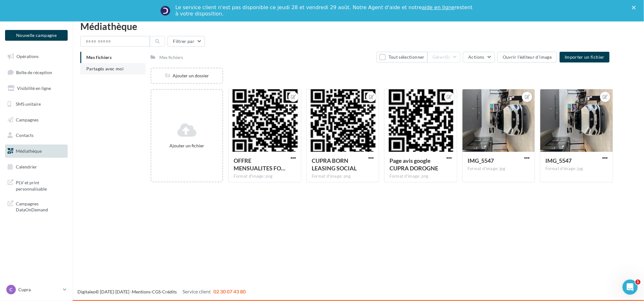  Describe the element at coordinates (638, 282) in the screenshot. I see `span: 1` at that location.